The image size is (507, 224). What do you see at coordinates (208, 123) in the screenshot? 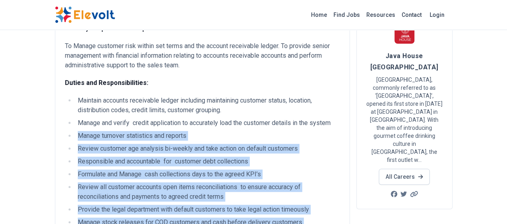
I see `li: Manage and verify credit application to accurately load the customer details in the system` at bounding box center [208, 123].